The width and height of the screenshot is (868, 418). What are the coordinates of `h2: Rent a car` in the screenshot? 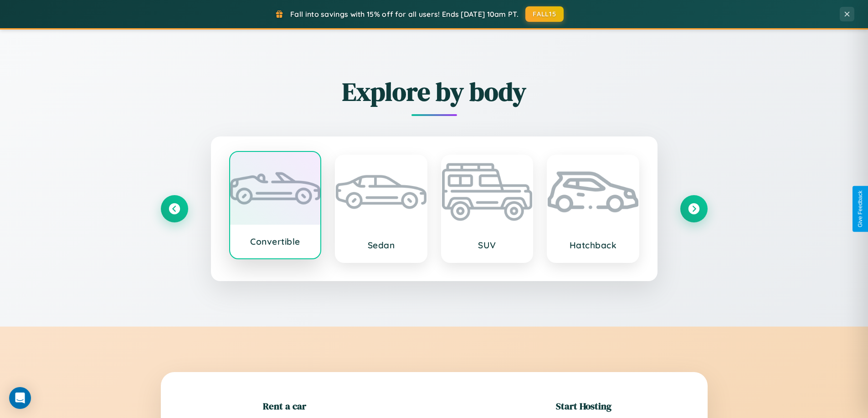 It's located at (284, 406).